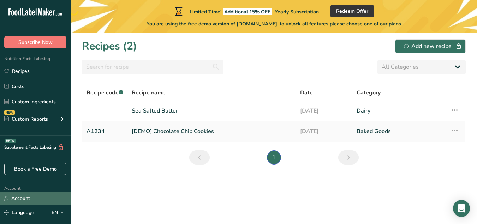 This screenshot has width=477, height=224. I want to click on button: Redeem Offer, so click(352, 11).